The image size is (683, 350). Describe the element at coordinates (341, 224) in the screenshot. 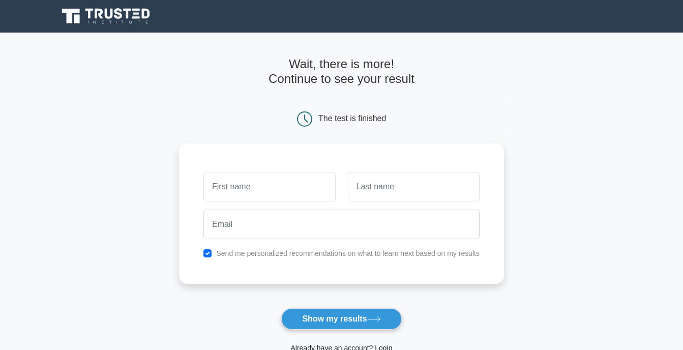

I see `input: Email` at that location.